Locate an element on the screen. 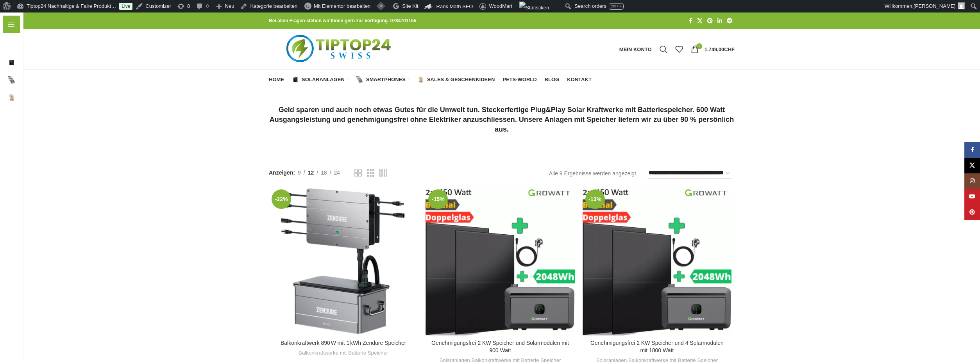 The height and width of the screenshot is (362, 980). span: Blog is located at coordinates (552, 80).